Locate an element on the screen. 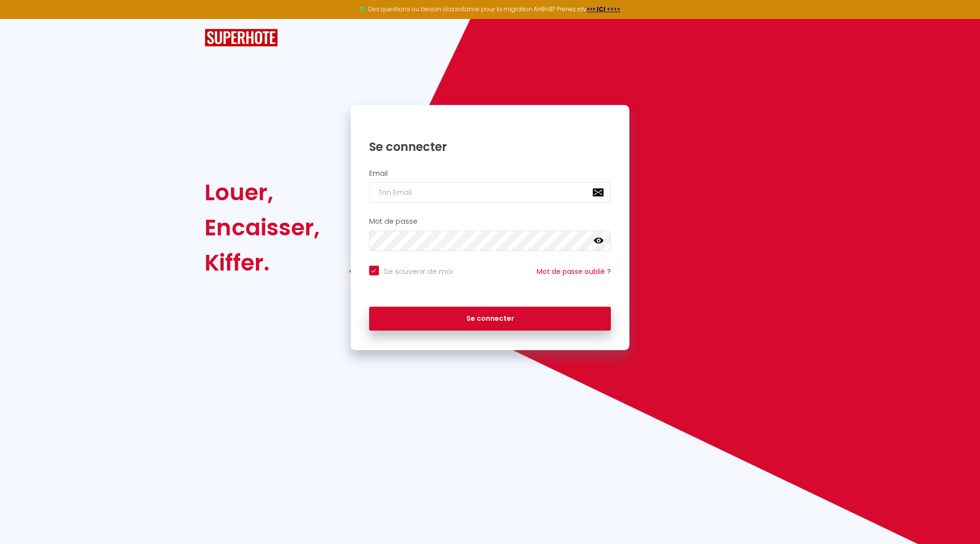 The image size is (980, 544). h2: Mot de passe is located at coordinates (490, 221).